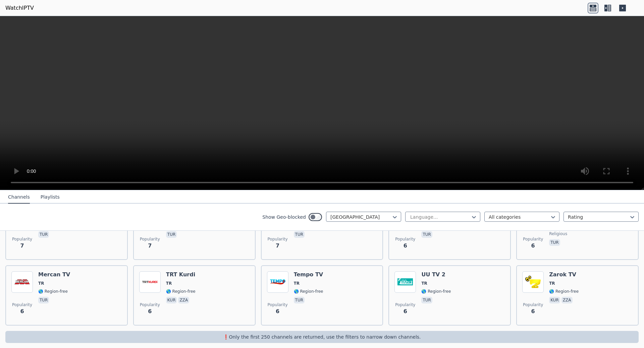  I want to click on img: TRT Kurdi, so click(150, 282).